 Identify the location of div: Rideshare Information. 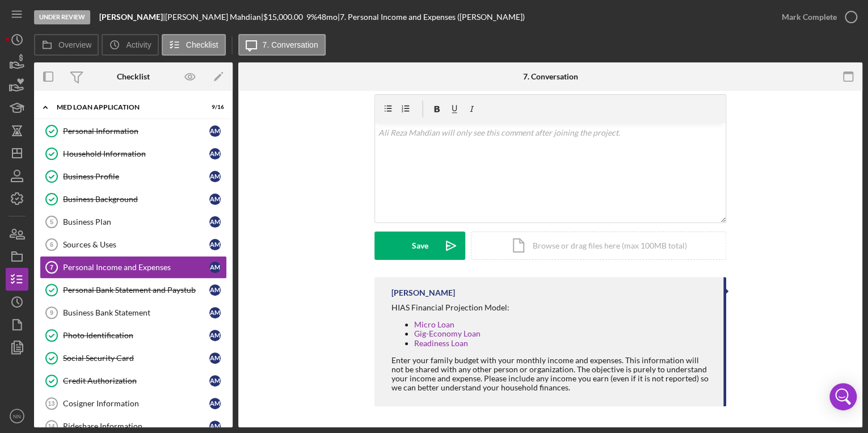
(136, 427).